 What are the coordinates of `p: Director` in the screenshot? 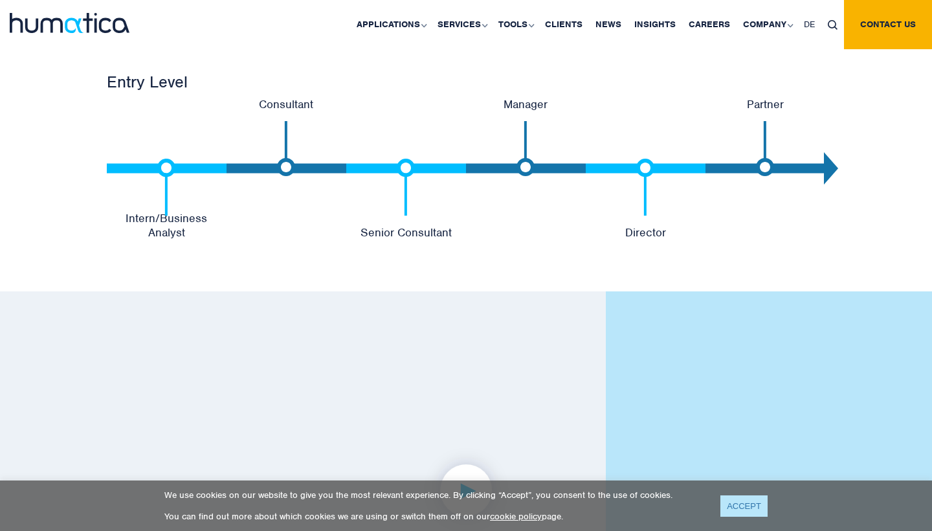 It's located at (646, 232).